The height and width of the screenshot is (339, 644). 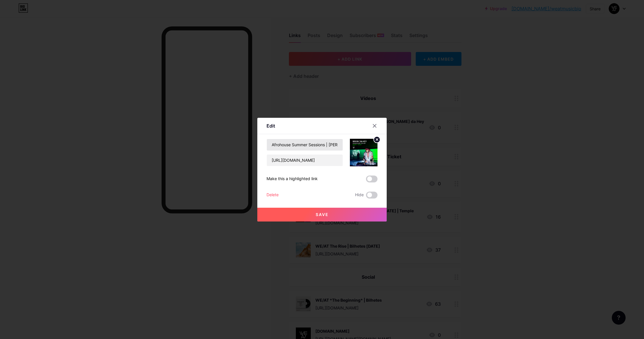 I want to click on span: Hide, so click(x=359, y=195).